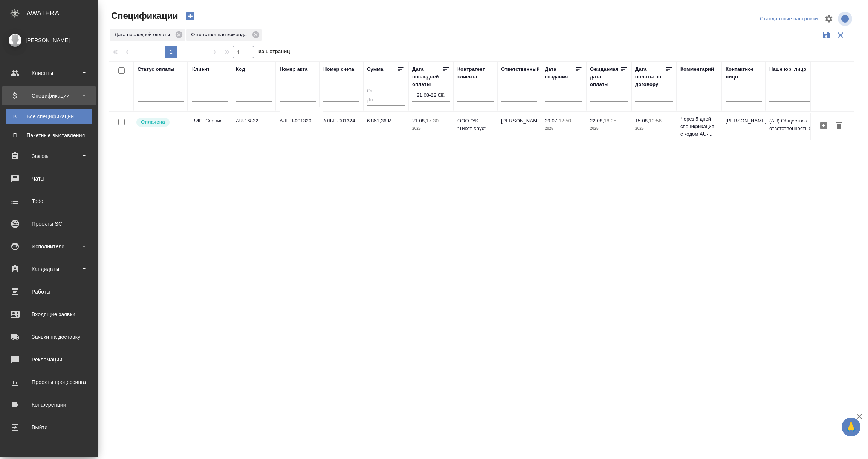  What do you see at coordinates (49, 314) in the screenshot?
I see `a: Входящие заявки` at bounding box center [49, 314].